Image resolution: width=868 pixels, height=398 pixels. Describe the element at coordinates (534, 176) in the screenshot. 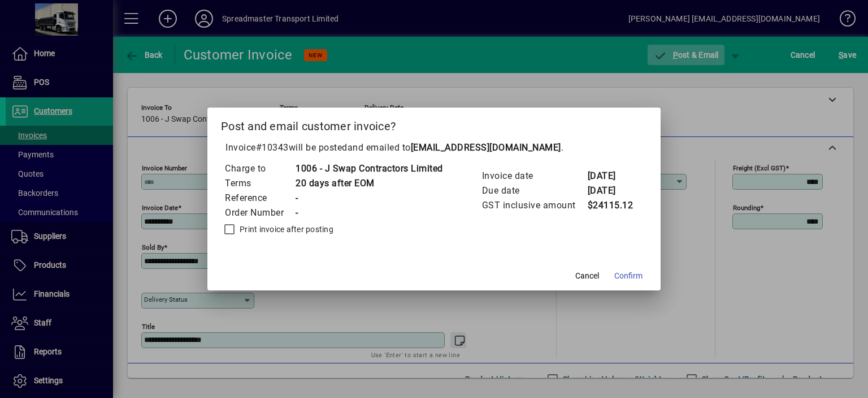

I see `td: Invoice date` at that location.